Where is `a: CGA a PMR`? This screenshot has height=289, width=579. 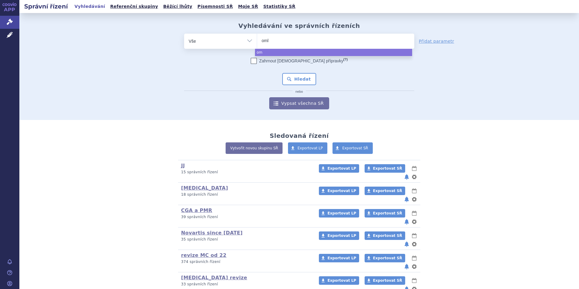
a: CGA a PMR is located at coordinates (196, 210).